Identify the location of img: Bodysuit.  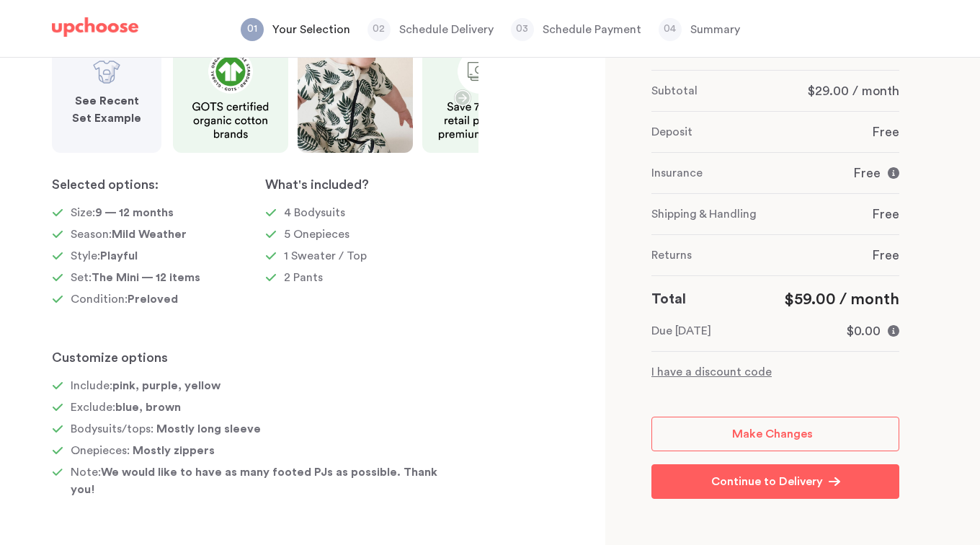
(107, 72).